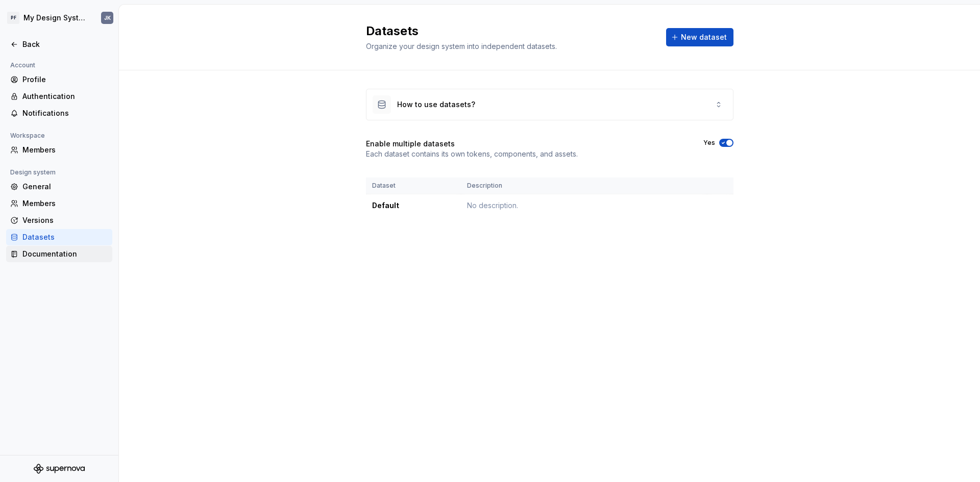 The image size is (980, 482). What do you see at coordinates (410, 144) in the screenshot?
I see `h4: Enable multiple datasets` at bounding box center [410, 144].